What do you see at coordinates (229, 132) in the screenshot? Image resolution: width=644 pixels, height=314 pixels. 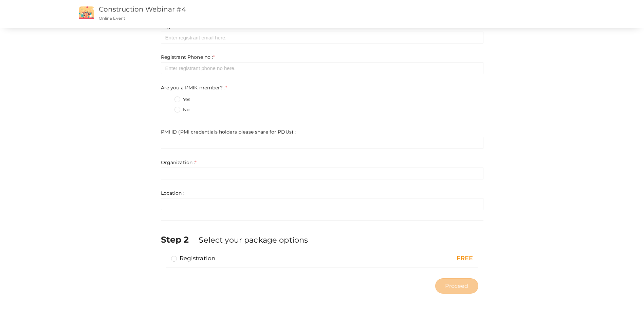 I see `label: PMI ID (PMI credentials holders please share for PDUs) :` at bounding box center [229, 132].